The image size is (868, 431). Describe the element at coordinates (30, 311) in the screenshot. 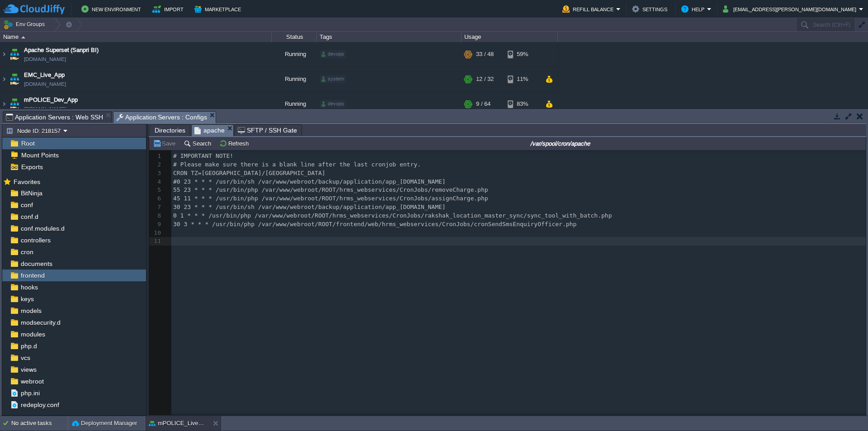

I see `a: models` at that location.